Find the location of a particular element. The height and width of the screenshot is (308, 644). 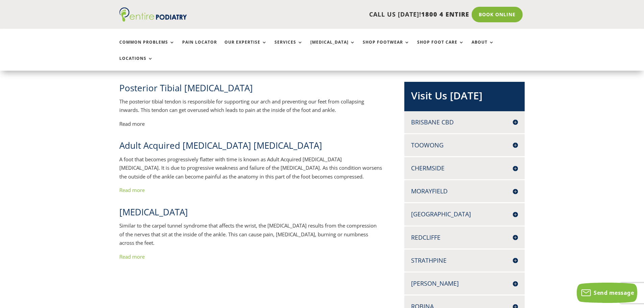

a: Our Expertise is located at coordinates (246, 47).